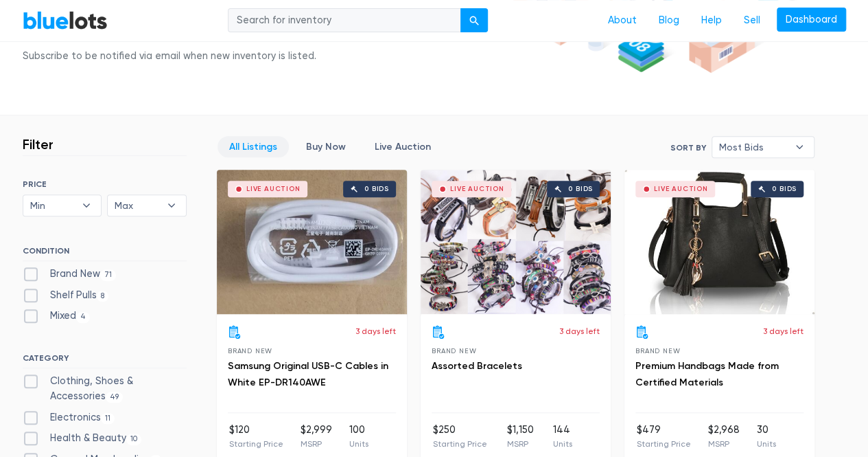  I want to click on a: All Listings, so click(253, 146).